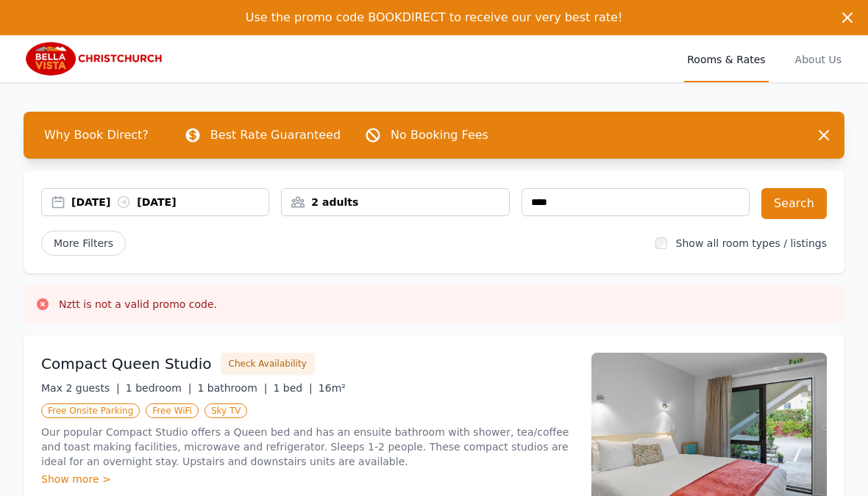 This screenshot has height=496, width=868. Describe the element at coordinates (817, 58) in the screenshot. I see `span: About Us` at that location.